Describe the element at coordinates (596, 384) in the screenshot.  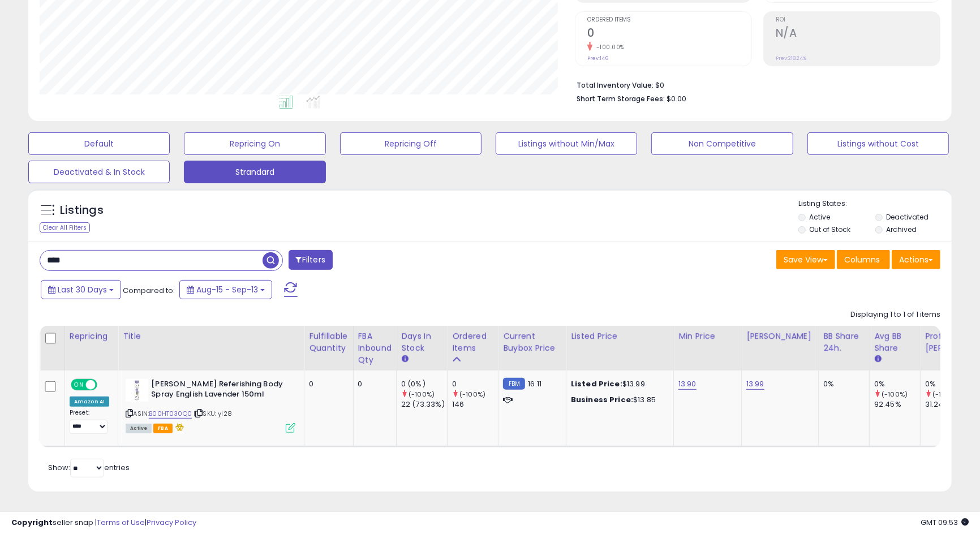
I see `b: Listed Price:` at that location.